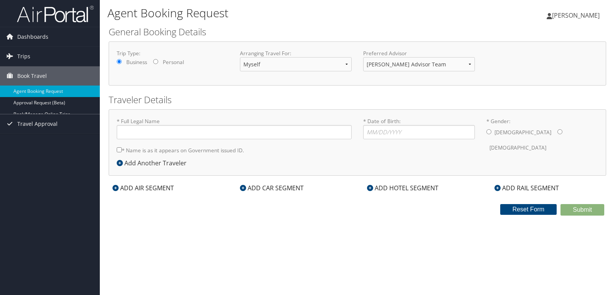 The image size is (615, 295). I want to click on button: Reset Form, so click(528, 210).